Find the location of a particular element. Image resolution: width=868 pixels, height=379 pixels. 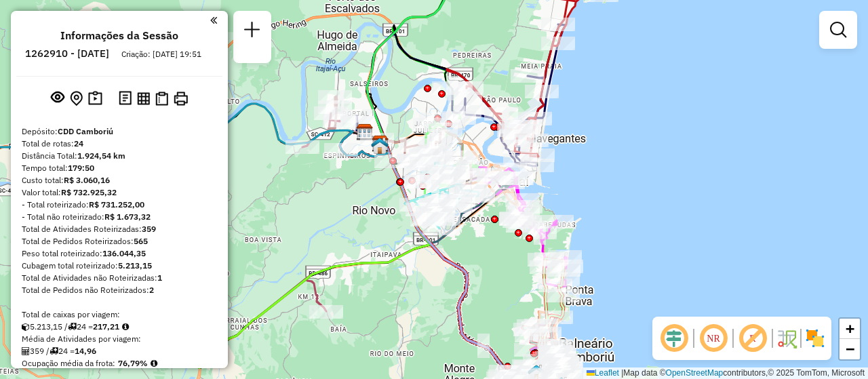

a: Leaflet is located at coordinates (603, 373).